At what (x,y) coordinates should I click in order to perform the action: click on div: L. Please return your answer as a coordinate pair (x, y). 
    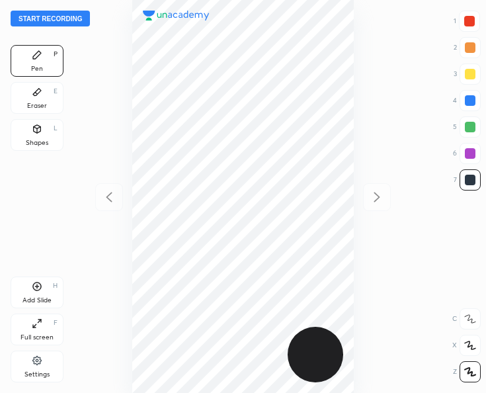
    Looking at the image, I should click on (56, 128).